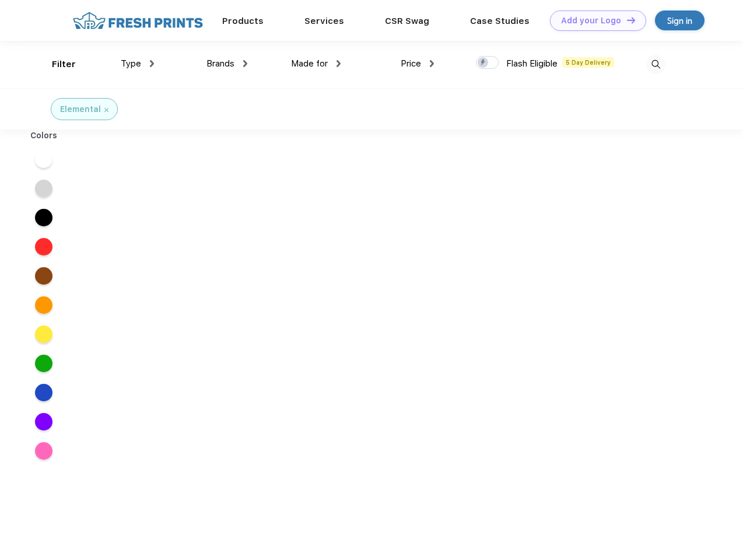  Describe the element at coordinates (138, 21) in the screenshot. I see `img: fo%20logo%202.webp` at that location.